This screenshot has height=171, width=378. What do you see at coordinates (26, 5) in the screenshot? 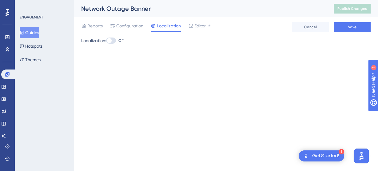
I see `span: Need Help?` at bounding box center [26, 5].